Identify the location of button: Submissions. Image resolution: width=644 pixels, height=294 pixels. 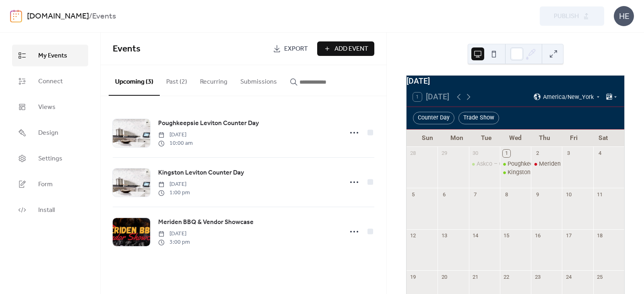
(258, 80).